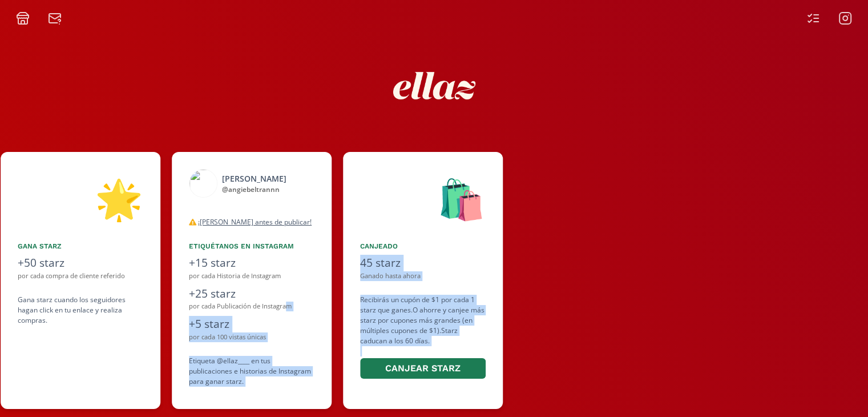 The image size is (868, 417). I want to click on div: @ angiebeltrannn, so click(254, 189).